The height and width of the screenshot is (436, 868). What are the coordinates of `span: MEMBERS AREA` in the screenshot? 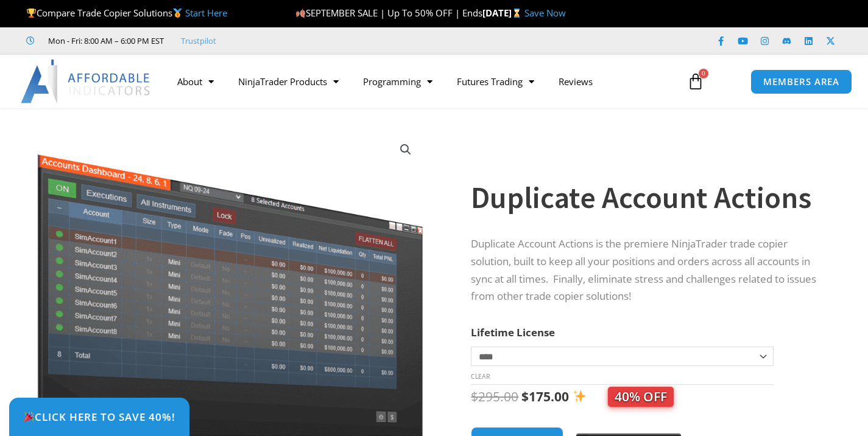 It's located at (801, 81).